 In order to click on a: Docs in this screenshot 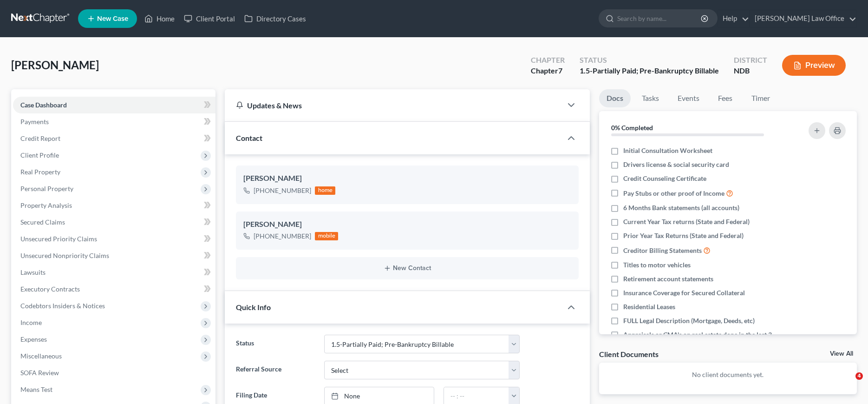, I will do `click(615, 98)`.